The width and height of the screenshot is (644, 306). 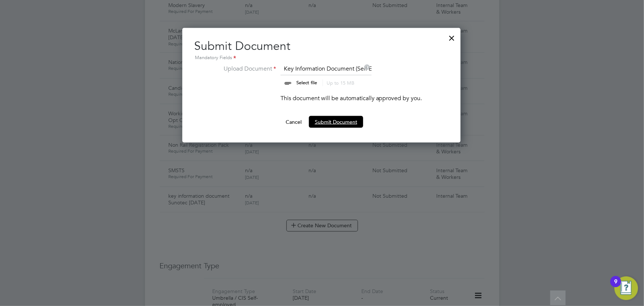 I want to click on div: Mandatory Fields, so click(x=321, y=58).